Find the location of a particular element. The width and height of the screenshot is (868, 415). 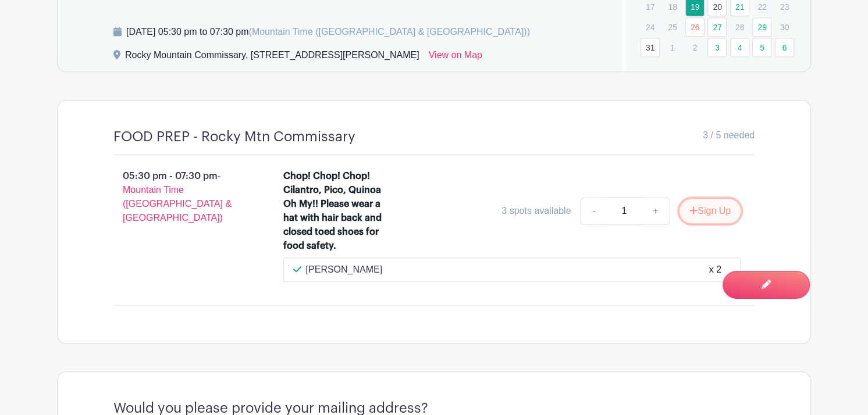

a: 4 is located at coordinates (740, 47).